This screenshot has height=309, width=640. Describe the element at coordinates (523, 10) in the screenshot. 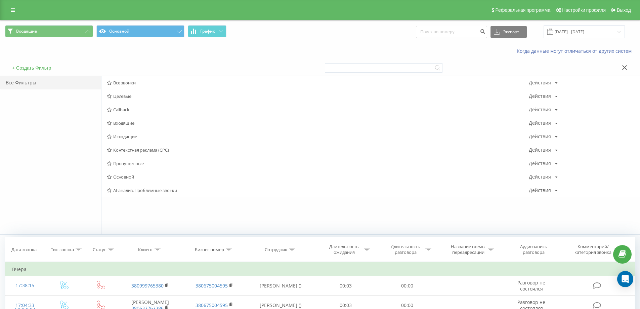

I see `span: Реферальная программа` at that location.